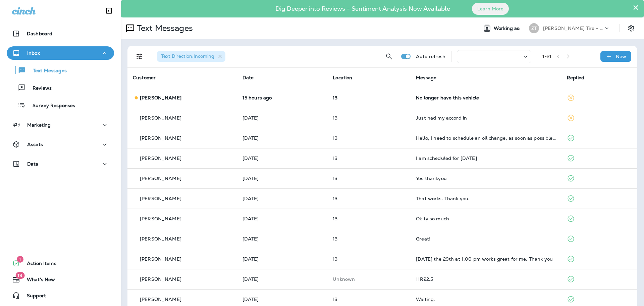 This screenshot has width=644, height=306. Describe the element at coordinates (490, 8) in the screenshot. I see `button: Learn More` at that location.